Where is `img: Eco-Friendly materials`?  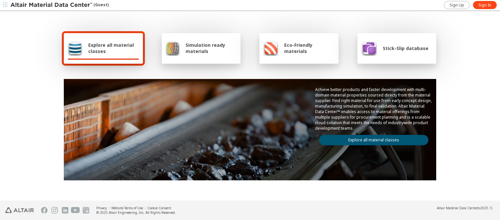
img: Eco-Friendly materials is located at coordinates (271, 48).